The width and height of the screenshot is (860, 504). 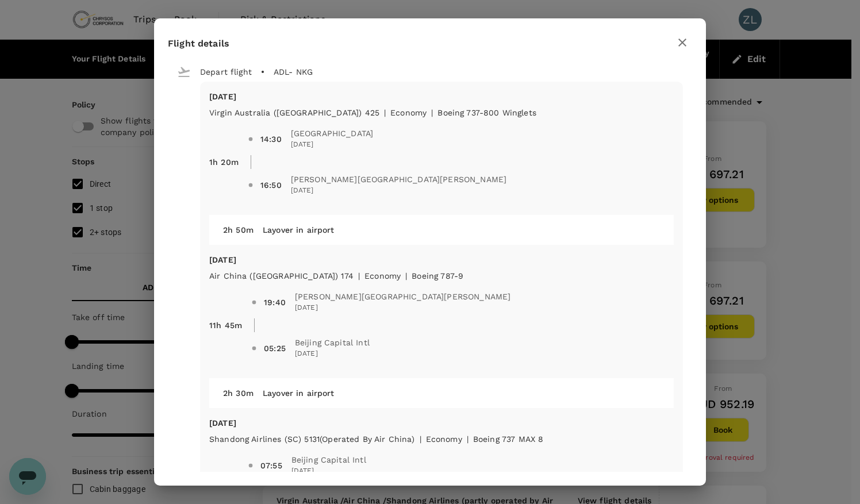 I want to click on span: Flight details, so click(x=198, y=43).